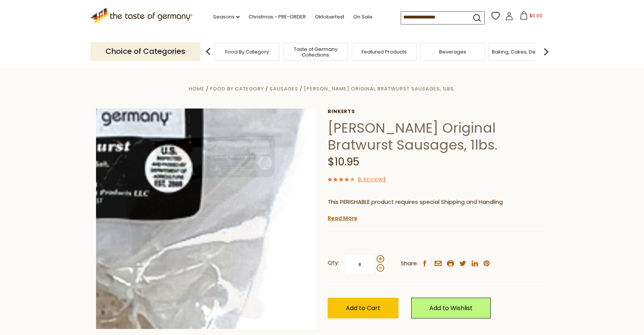  I want to click on img: Binkert’s Original Bratwurst Sausages, 1lbs., so click(206, 219).